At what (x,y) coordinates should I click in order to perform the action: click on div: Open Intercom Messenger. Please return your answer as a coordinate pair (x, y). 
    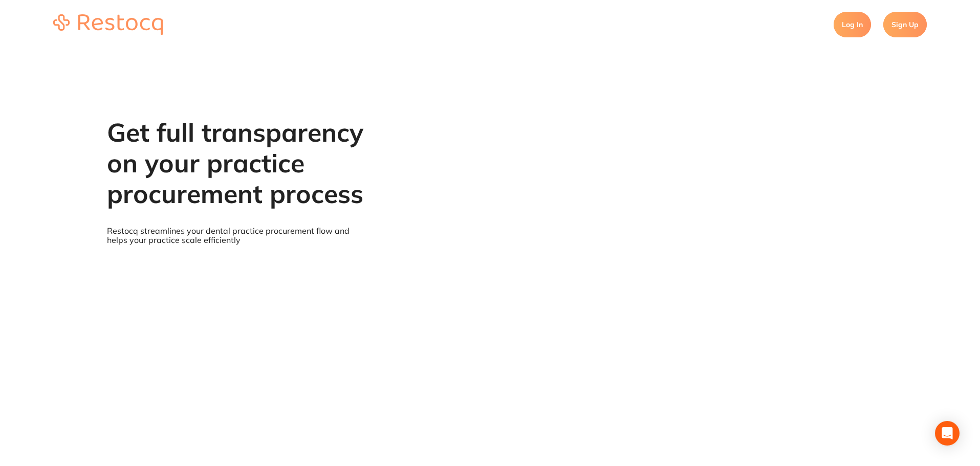
    Looking at the image, I should click on (947, 433).